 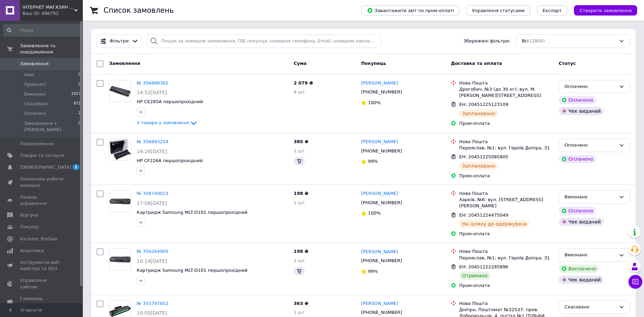 I want to click on span: 363 ₴, so click(x=300, y=303).